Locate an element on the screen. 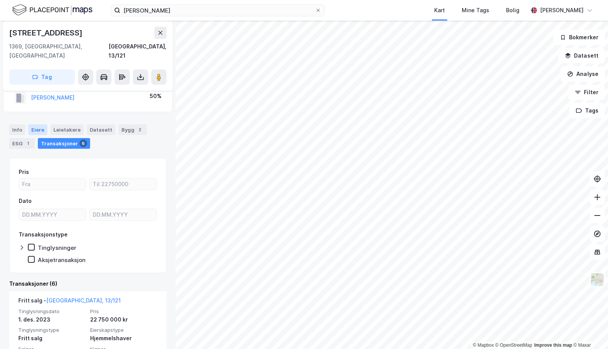 The height and width of the screenshot is (349, 608). div: Kart is located at coordinates (440, 10).